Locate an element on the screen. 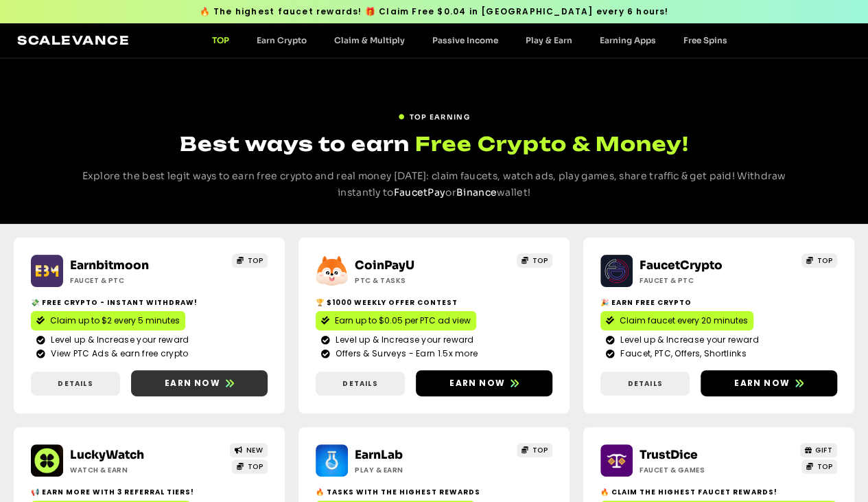 This screenshot has height=502, width=868. a: Earnbitmoon is located at coordinates (109, 265).